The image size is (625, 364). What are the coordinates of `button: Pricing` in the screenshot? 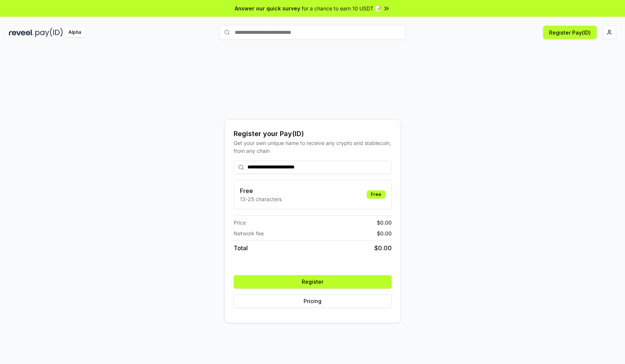 It's located at (312, 301).